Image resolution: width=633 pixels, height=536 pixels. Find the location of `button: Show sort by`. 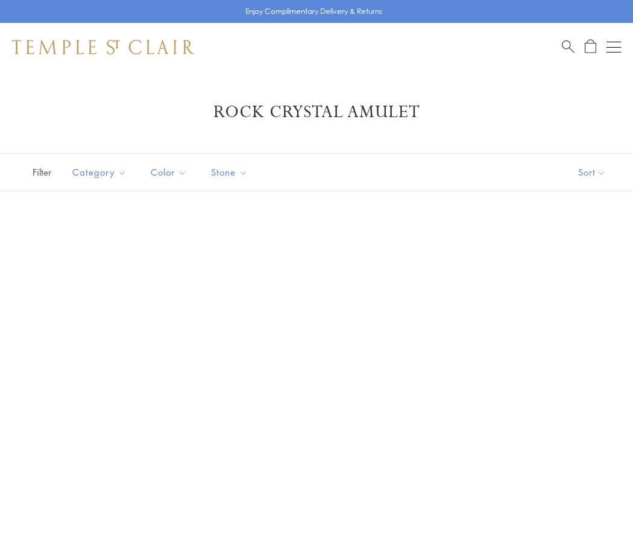

button: Show sort by is located at coordinates (592, 172).